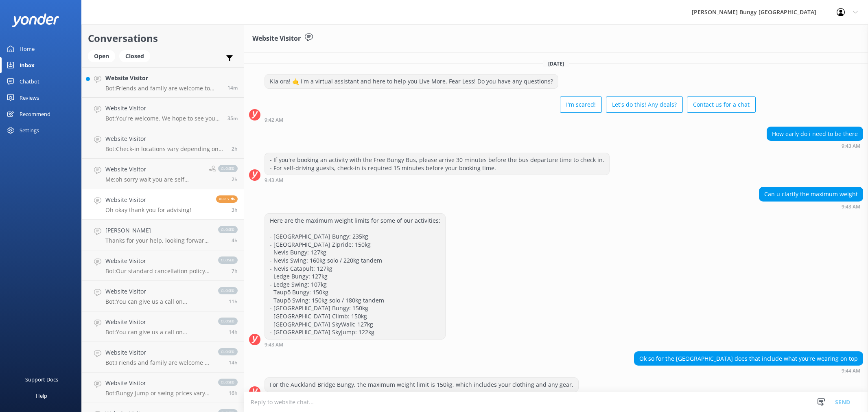 This screenshot has width=868, height=412. What do you see at coordinates (721, 105) in the screenshot?
I see `button: Contact us for a chat` at bounding box center [721, 105].